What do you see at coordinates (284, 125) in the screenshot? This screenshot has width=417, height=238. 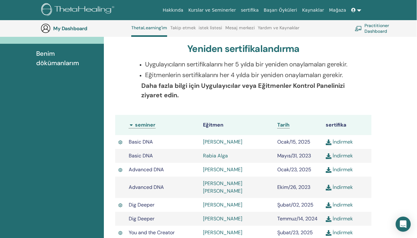 I see `span: Tarih` at bounding box center [284, 125].